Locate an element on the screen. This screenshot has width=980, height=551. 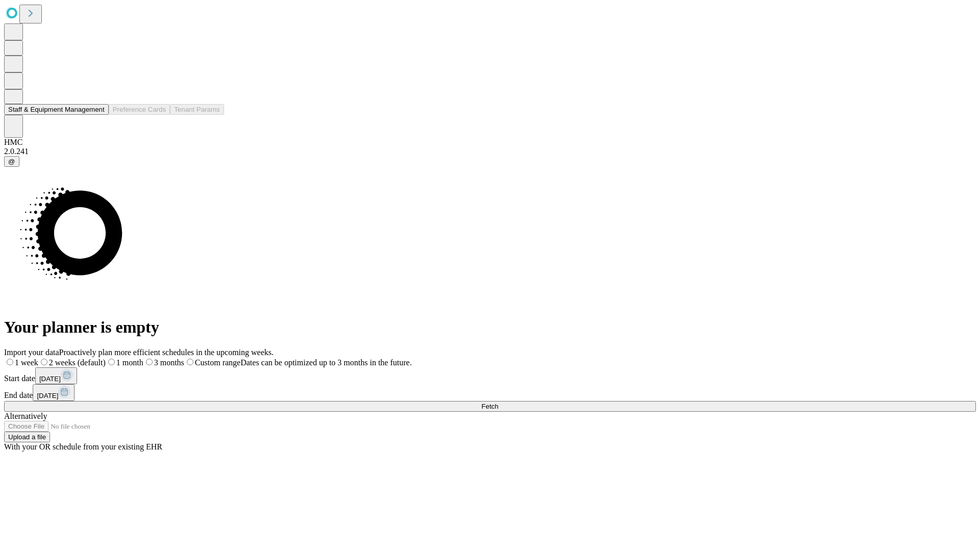
span: 1 month is located at coordinates (130, 362).